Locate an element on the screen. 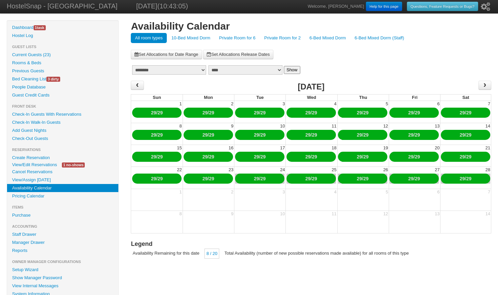  a: Set Allocations Release Dates is located at coordinates (238, 54).